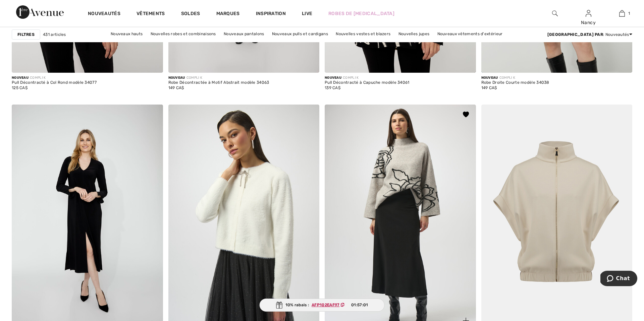 The image size is (644, 321). What do you see at coordinates (307, 14) in the screenshot?
I see `a: Live` at bounding box center [307, 14].